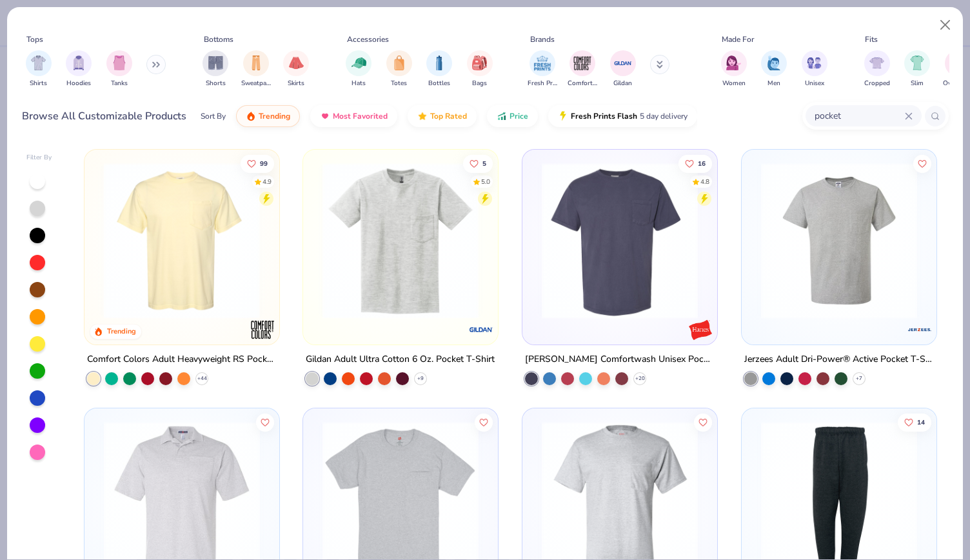 This screenshot has width=970, height=560. I want to click on img: Hoodies Image, so click(78, 62).